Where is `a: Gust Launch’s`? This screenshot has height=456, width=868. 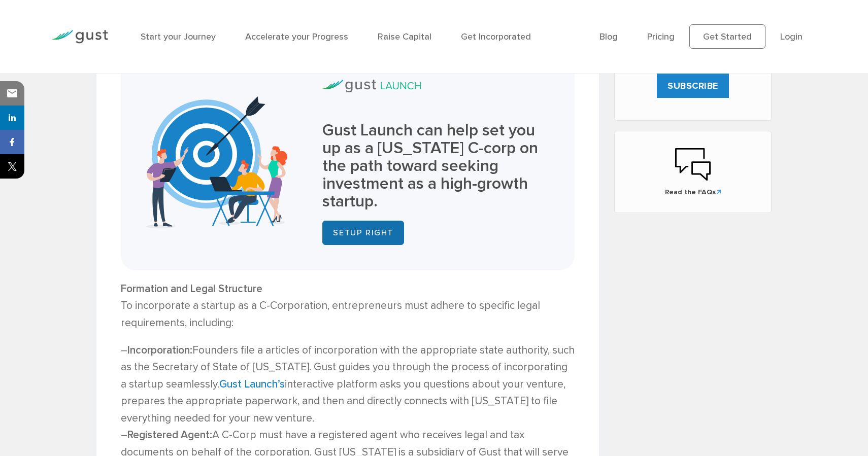
a: Gust Launch’s is located at coordinates (252, 384).